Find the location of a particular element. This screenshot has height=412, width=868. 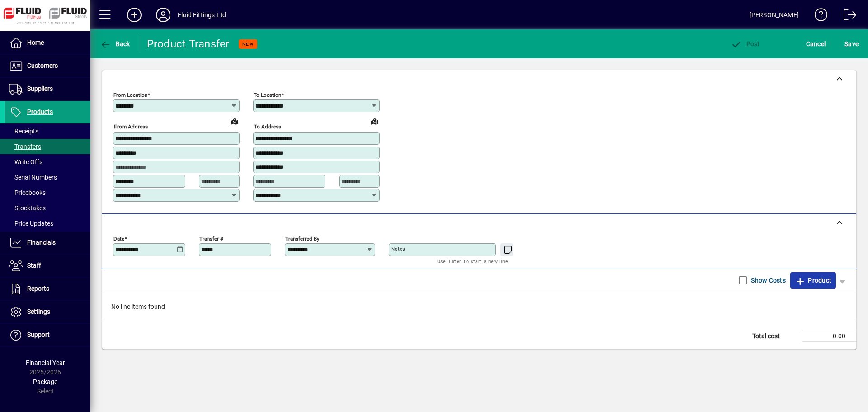

span: Support is located at coordinates (39, 335).